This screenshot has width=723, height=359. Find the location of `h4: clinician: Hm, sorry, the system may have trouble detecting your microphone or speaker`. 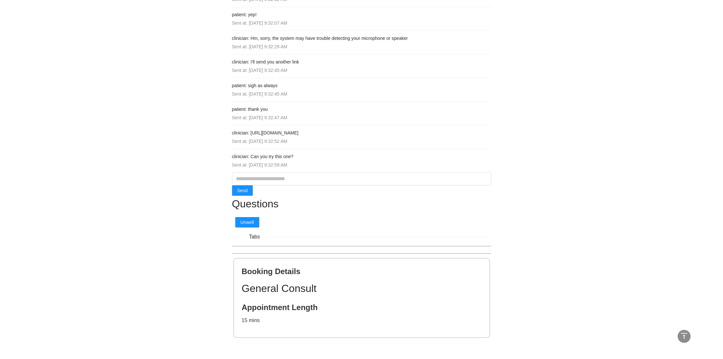

h4: clinician: Hm, sorry, the system may have trouble detecting your microphone or speaker is located at coordinates (362, 38).